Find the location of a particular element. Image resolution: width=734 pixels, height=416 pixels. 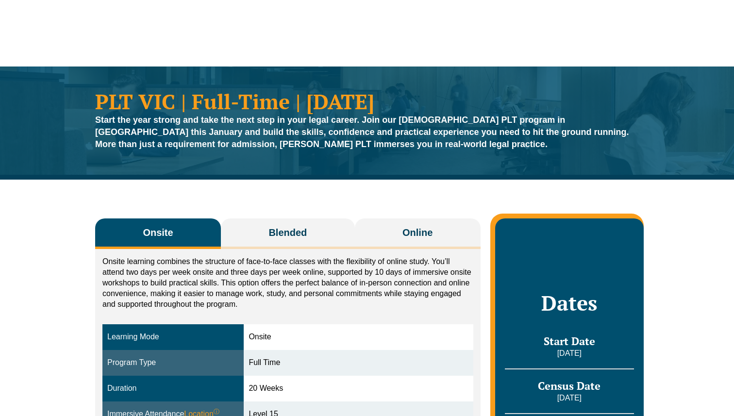

h2: Dates is located at coordinates (570, 303).